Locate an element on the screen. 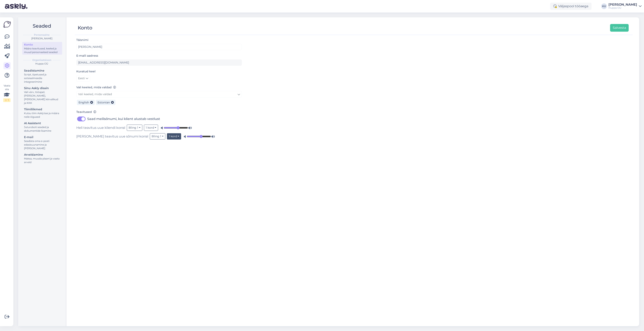 The image size is (644, 331). div: Arveldamine is located at coordinates (42, 155).